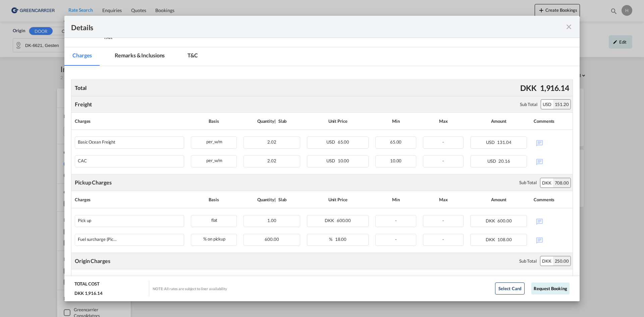  Describe the element at coordinates (140, 56) in the screenshot. I see `md-tab-item: Remarks & Inclusions` at that location.